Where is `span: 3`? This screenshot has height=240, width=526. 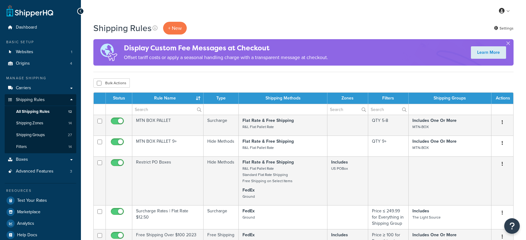 span: 3 is located at coordinates (71, 171).